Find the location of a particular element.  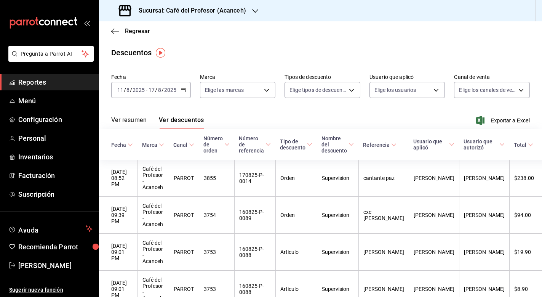

th: 3753 is located at coordinates (216, 252).